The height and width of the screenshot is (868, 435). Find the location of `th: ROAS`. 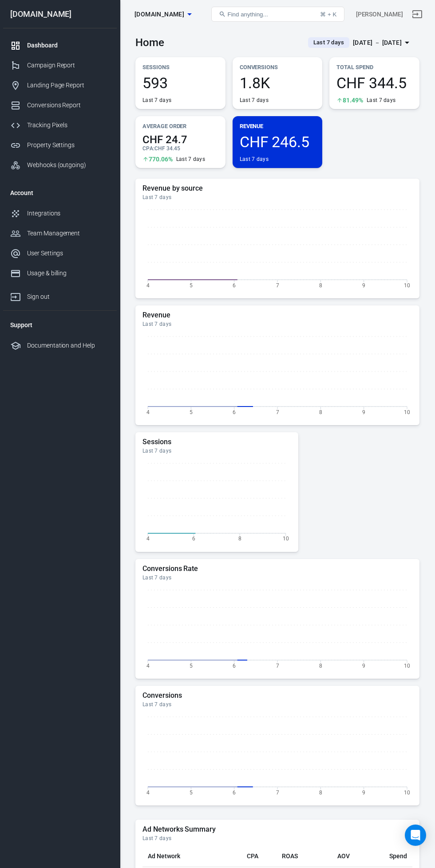

th: ROAS is located at coordinates (283, 856).